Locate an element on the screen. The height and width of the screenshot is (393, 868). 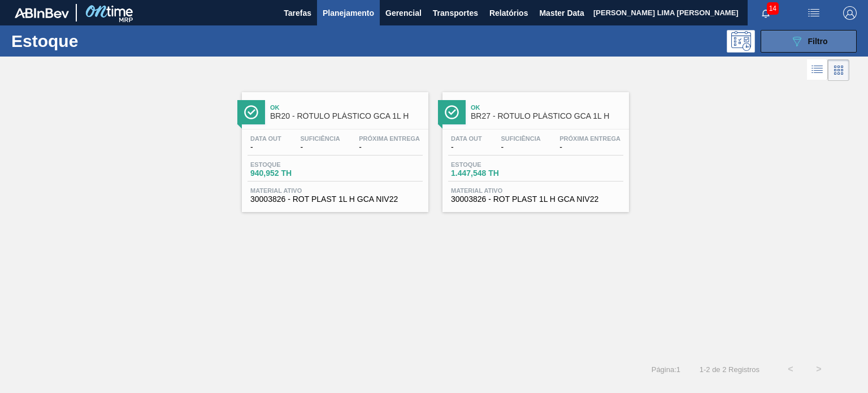
h1: Estoque is located at coordinates (92, 41).